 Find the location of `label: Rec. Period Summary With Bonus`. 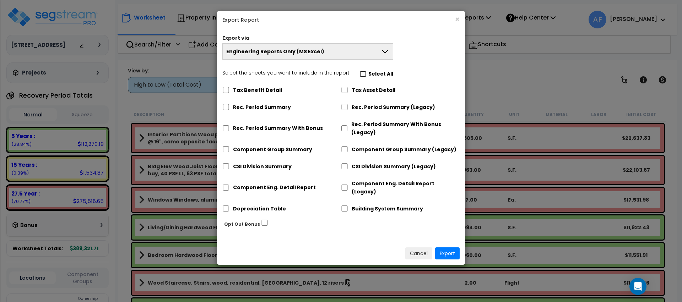

label: Rec. Period Summary With Bonus is located at coordinates (278, 128).